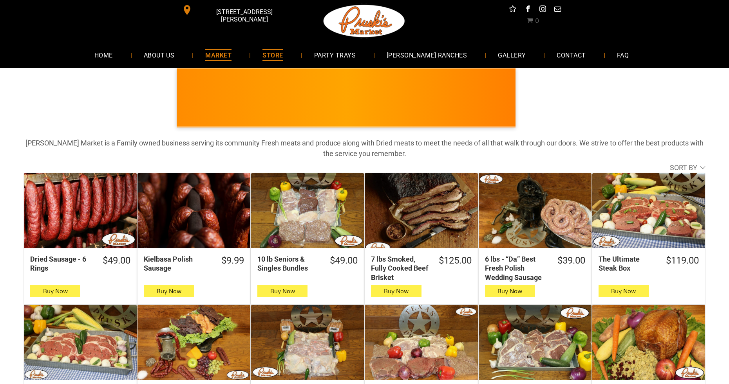 Image resolution: width=729 pixels, height=384 pixels. What do you see at coordinates (682, 261) in the screenshot?
I see `div: $119.00` at bounding box center [682, 261].